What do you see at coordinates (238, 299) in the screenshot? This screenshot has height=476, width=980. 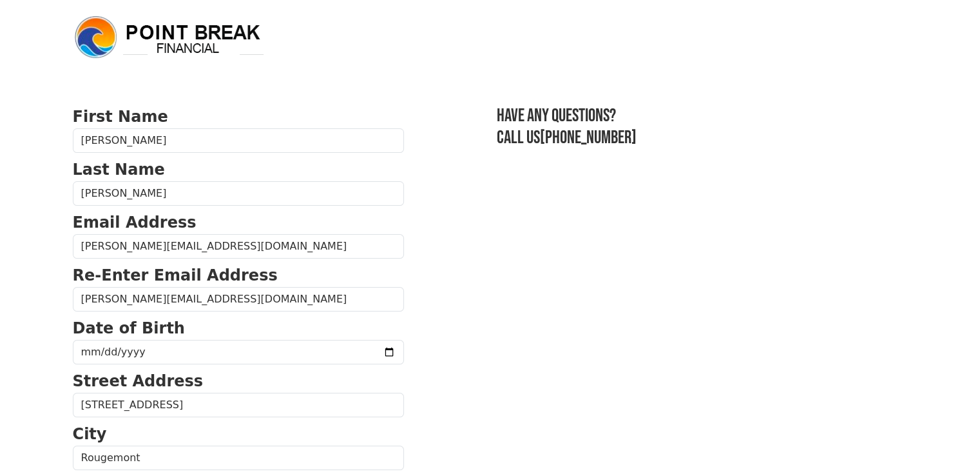 I see `input: Re-Enter Email Address` at bounding box center [238, 299].